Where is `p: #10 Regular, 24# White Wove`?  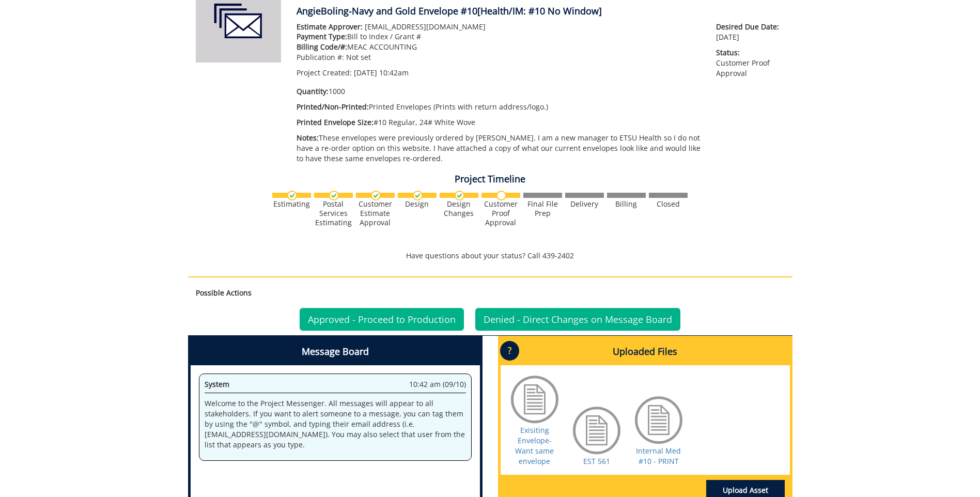
p: #10 Regular, 24# White Wove is located at coordinates (498, 123).